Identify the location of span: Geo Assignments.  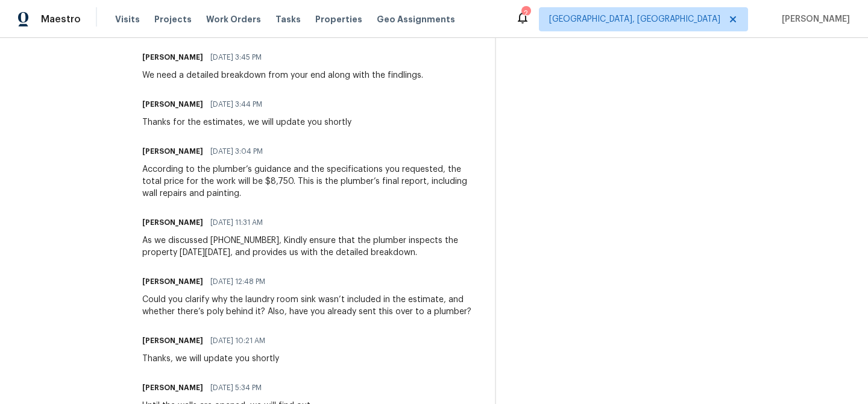
(416, 19).